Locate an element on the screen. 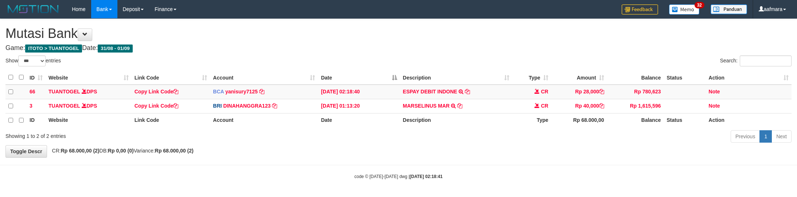 The image size is (797, 197). th: Type is located at coordinates (532, 120).